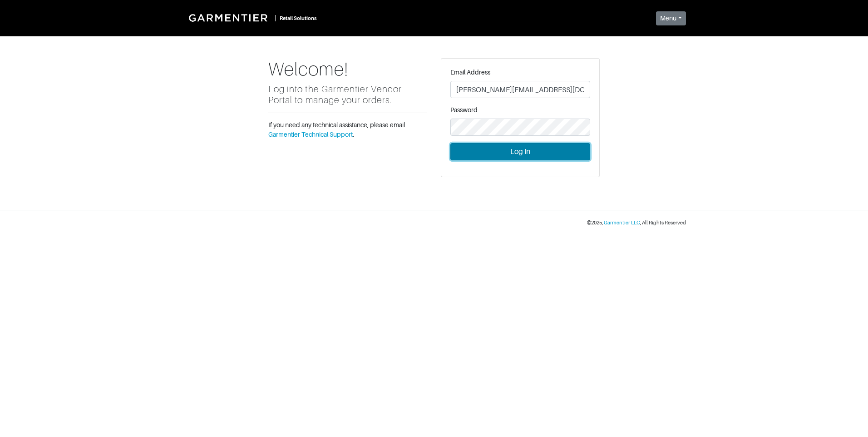  What do you see at coordinates (311, 135) in the screenshot?
I see `a: Garmentier Technical Support` at bounding box center [311, 135].